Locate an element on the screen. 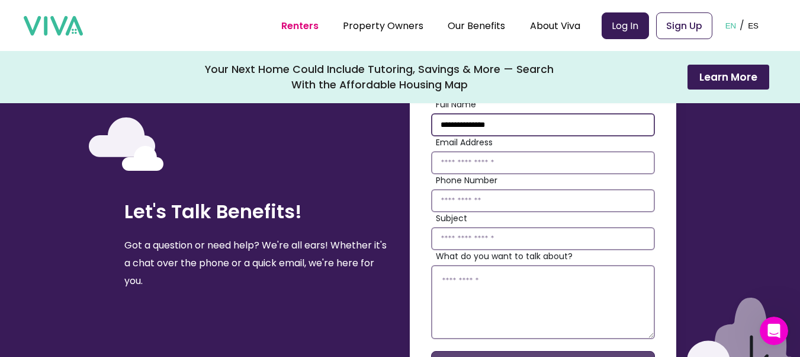 This screenshot has height=357, width=800. p: Got a question or need help? We're all ears! Whether it's a chat over the phone or a quick email,... is located at coordinates (258, 263).